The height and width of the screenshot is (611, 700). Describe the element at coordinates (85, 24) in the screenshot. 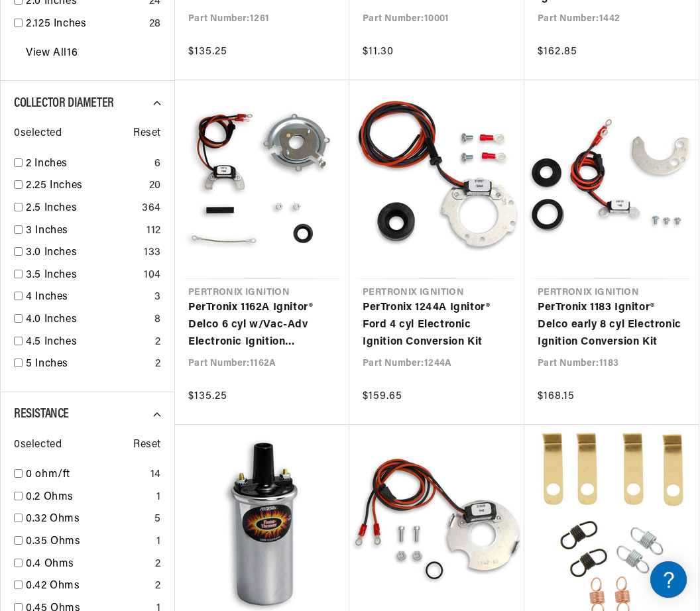

I see `a: 2.125 Inches` at that location.